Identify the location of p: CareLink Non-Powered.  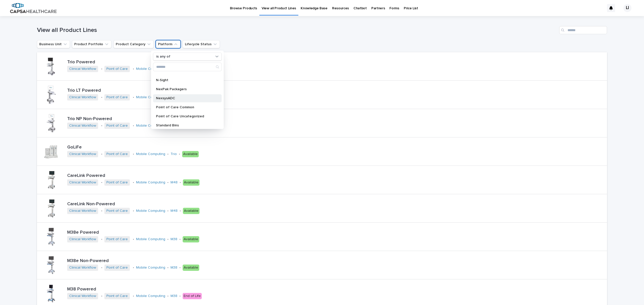
(157, 204).